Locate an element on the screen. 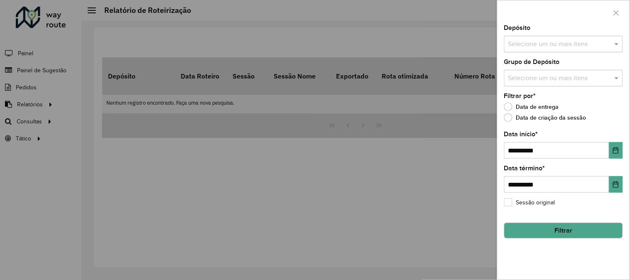 The width and height of the screenshot is (630, 280). label: Filtrar por is located at coordinates (520, 96).